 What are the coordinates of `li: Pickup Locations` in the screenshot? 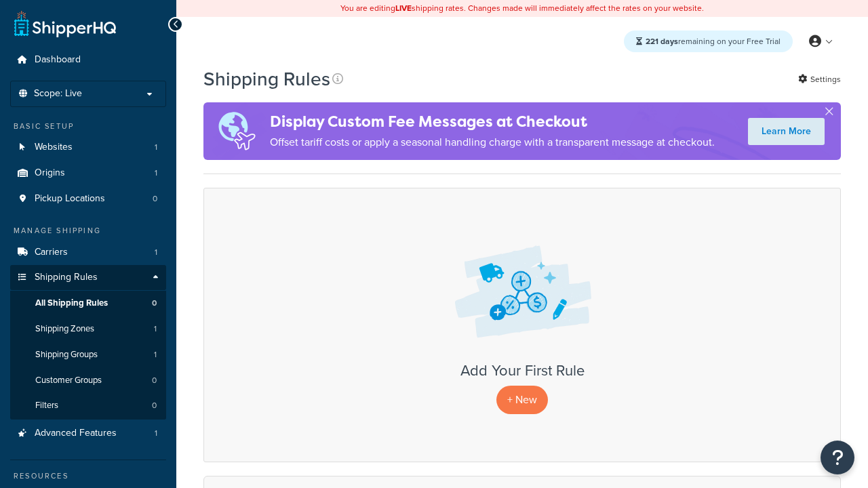 It's located at (89, 199).